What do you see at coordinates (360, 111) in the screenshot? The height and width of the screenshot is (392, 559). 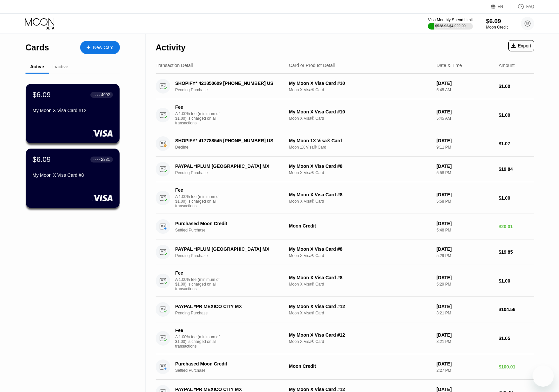 I see `div: My Moon X Visa Card #10` at bounding box center [360, 111].